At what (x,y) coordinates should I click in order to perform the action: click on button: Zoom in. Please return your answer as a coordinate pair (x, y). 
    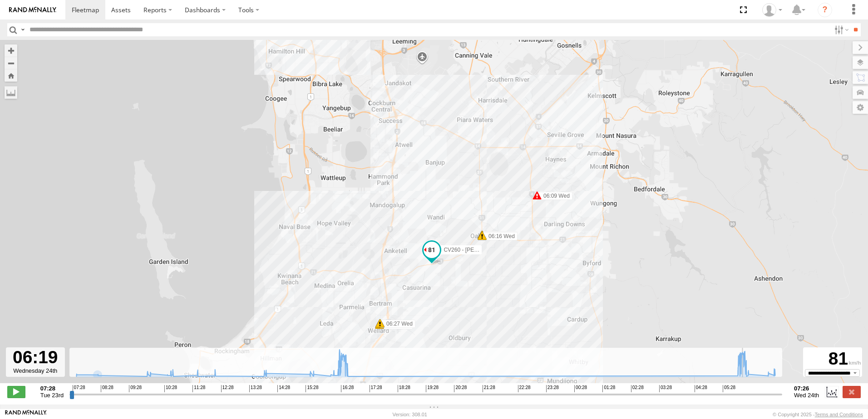
    Looking at the image, I should click on (11, 50).